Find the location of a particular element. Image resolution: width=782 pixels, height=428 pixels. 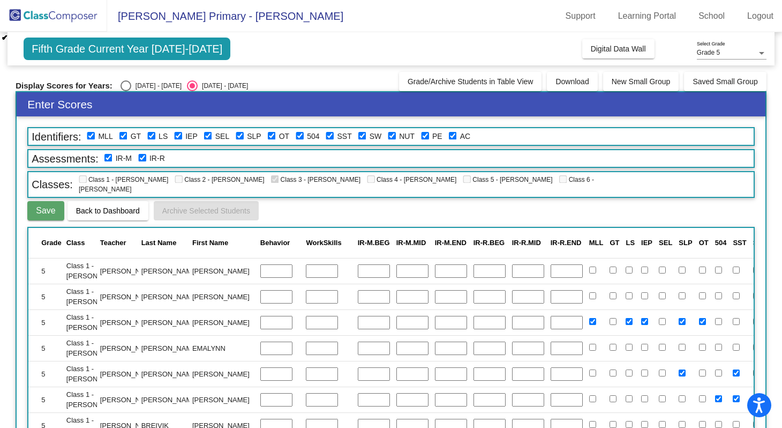

span: SST is located at coordinates (739, 242).